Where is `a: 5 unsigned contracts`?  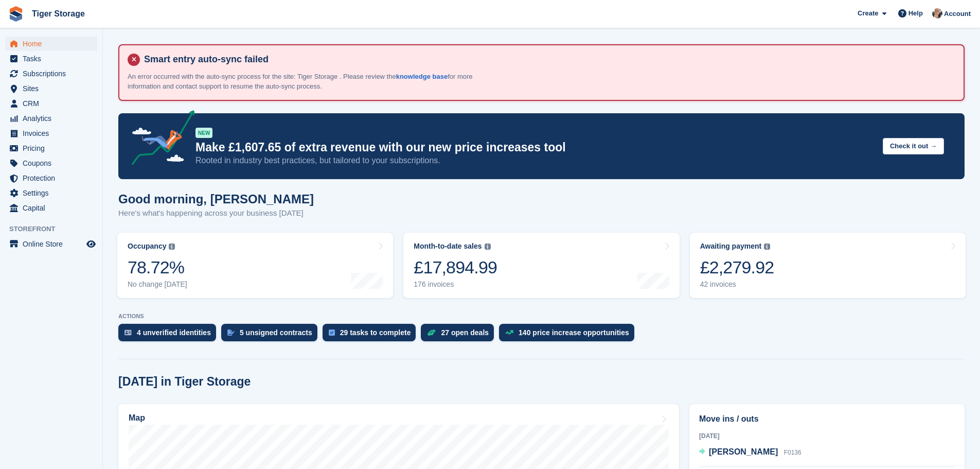
a: 5 unsigned contracts is located at coordinates (272, 335).